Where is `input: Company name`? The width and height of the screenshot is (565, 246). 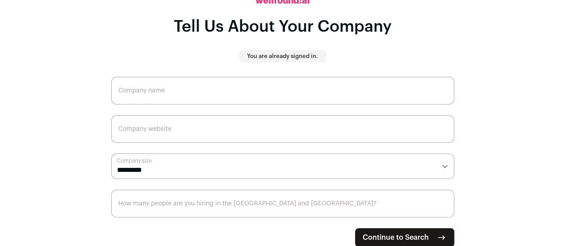 input: Company name is located at coordinates (283, 91).